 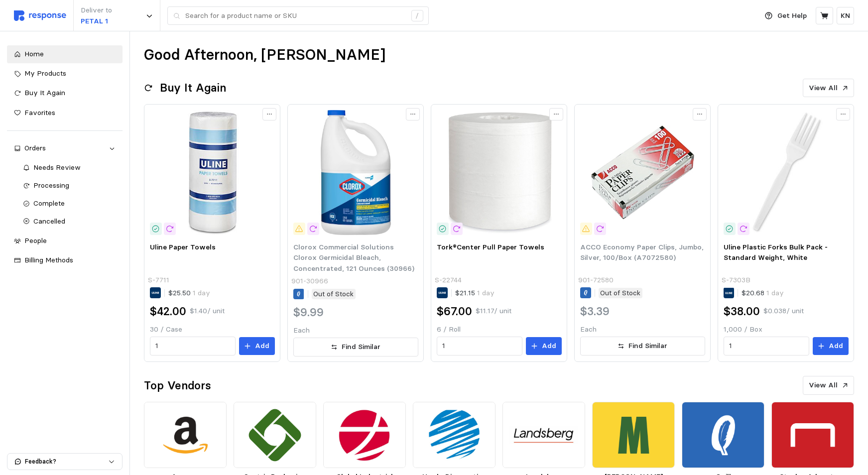 What do you see at coordinates (364, 434) in the screenshot?
I see `img: 771c76c0-1592-4d67-9e09-d6ea890d945b.png` at bounding box center [364, 434].